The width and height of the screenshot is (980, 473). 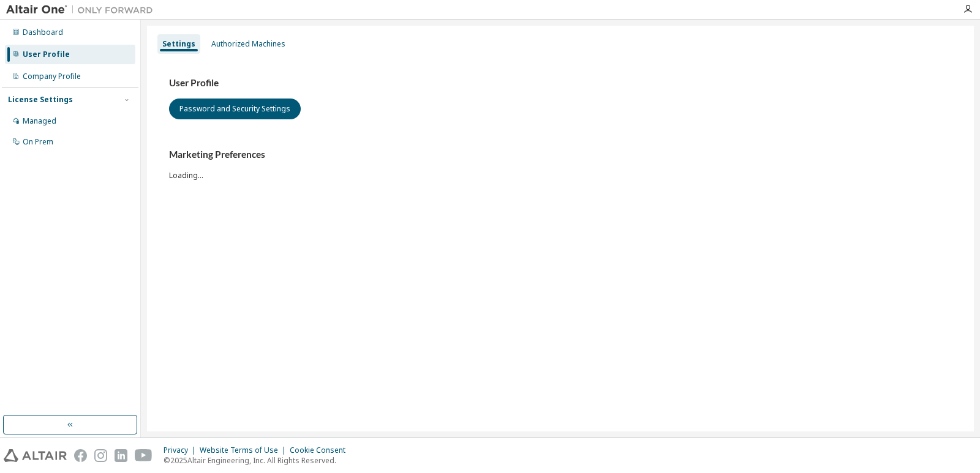 What do you see at coordinates (560, 83) in the screenshot?
I see `h3: User Profile` at bounding box center [560, 83].